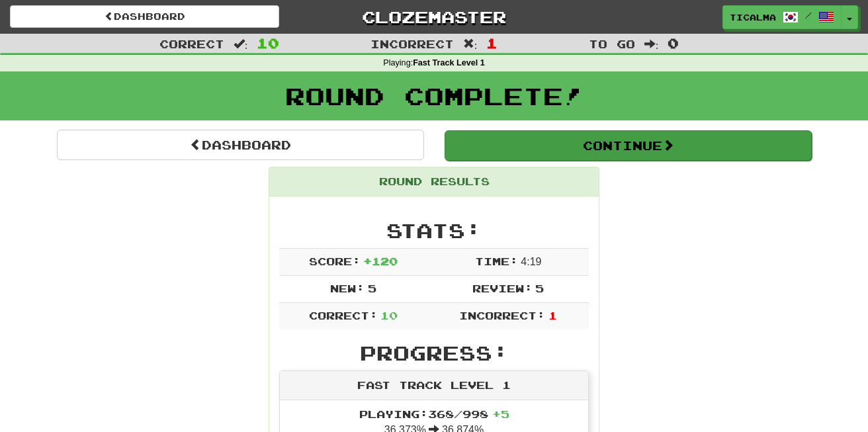  What do you see at coordinates (433, 17) in the screenshot?
I see `a: Clozemaster` at bounding box center [433, 17].